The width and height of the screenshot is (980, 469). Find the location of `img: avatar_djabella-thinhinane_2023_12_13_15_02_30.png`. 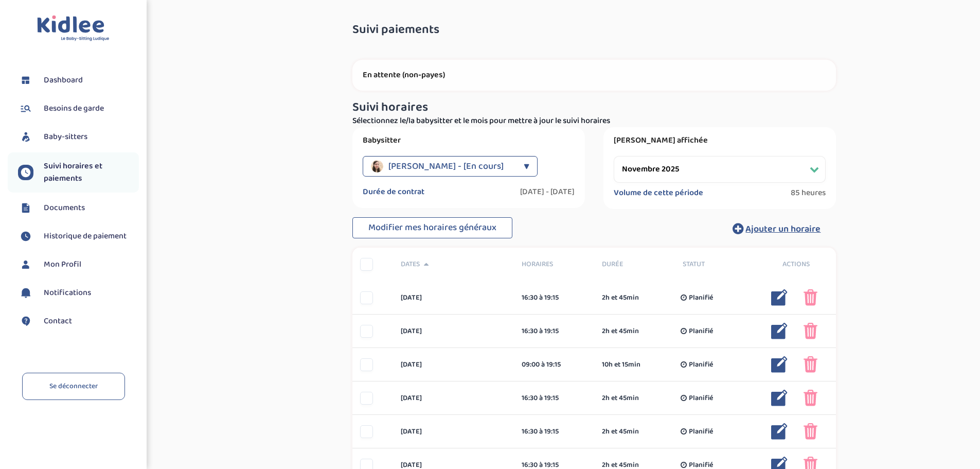

img: avatar_djabella-thinhinane_2023_12_13_15_02_30.png is located at coordinates (377, 166).